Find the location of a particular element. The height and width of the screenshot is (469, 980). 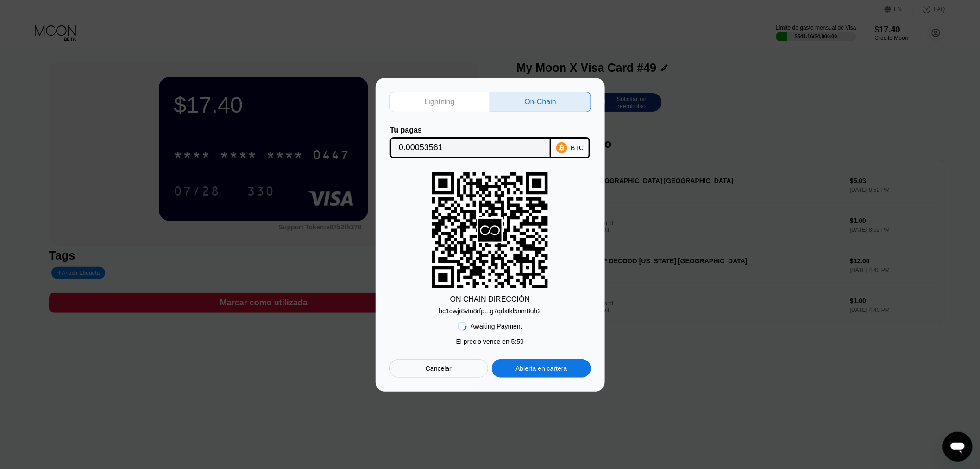

div: BTC is located at coordinates (578, 148).